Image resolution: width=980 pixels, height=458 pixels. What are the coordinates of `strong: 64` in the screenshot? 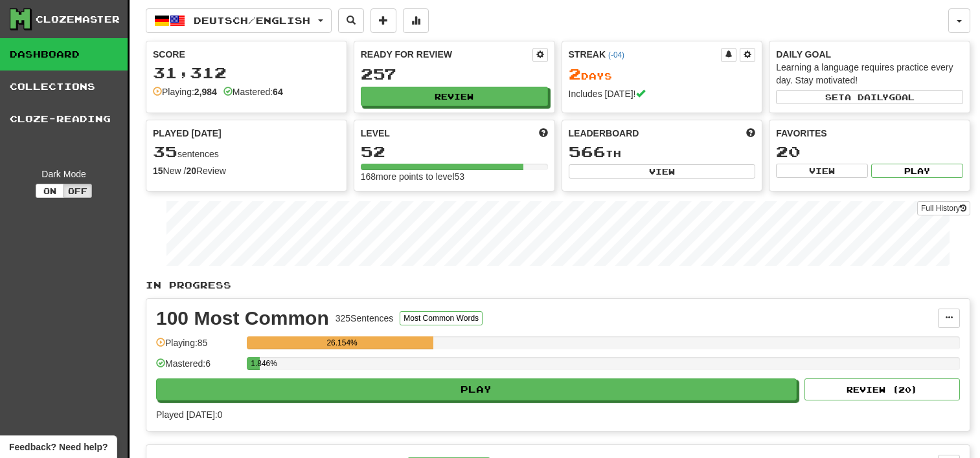 It's located at (278, 92).